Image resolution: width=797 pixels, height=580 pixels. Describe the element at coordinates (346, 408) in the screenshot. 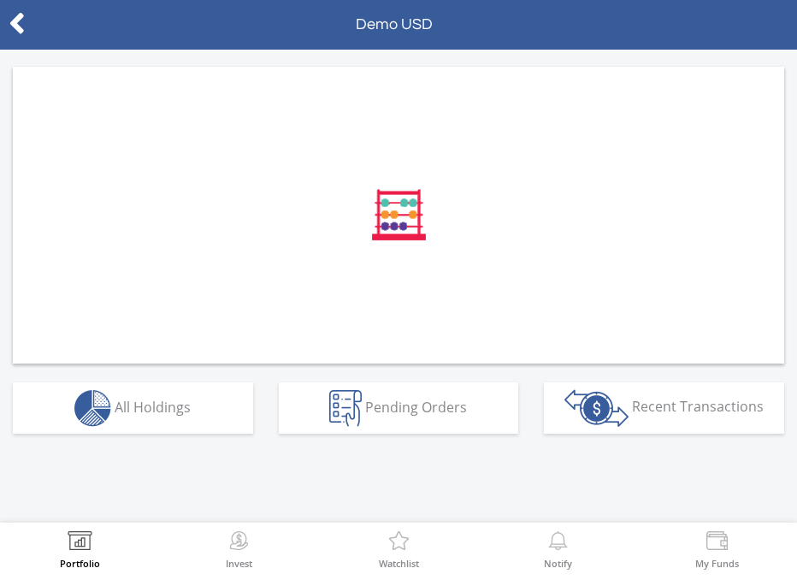

I see `img: pending_instructions-wht.png` at that location.